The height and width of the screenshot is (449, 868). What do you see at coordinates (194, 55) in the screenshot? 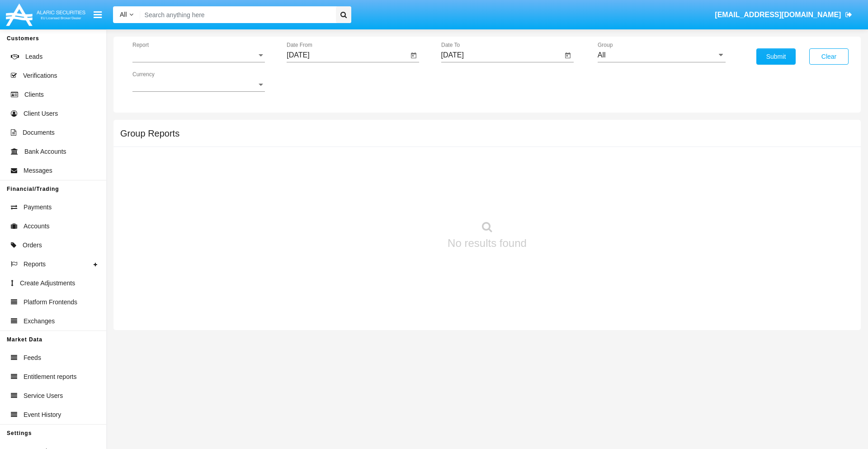
I see `span: Report` at bounding box center [194, 55].